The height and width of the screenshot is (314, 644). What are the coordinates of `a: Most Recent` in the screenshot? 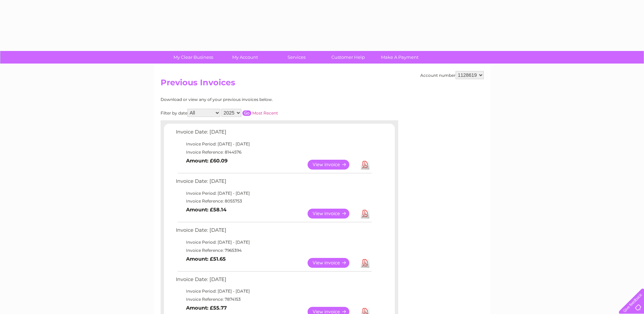 It's located at (265, 113).